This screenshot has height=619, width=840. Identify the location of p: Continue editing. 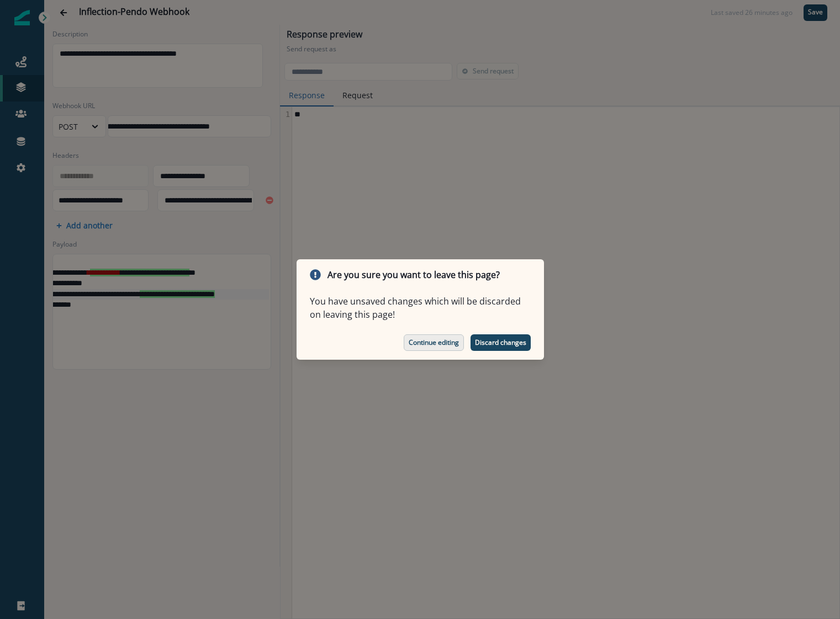
(434, 342).